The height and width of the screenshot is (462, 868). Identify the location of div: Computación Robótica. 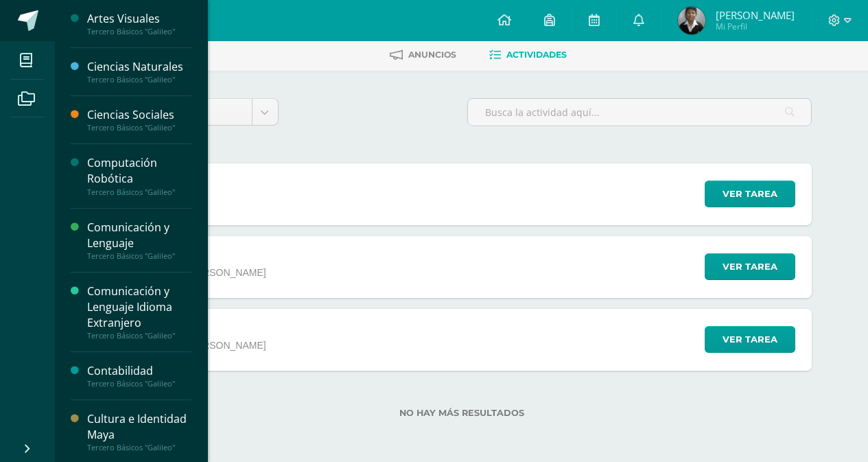
(139, 171).